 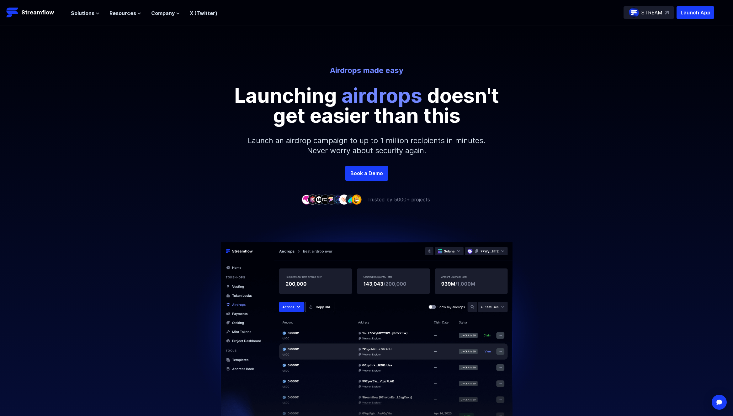 What do you see at coordinates (666, 13) in the screenshot?
I see `img: top-right-arrow.svg` at bounding box center [666, 13].